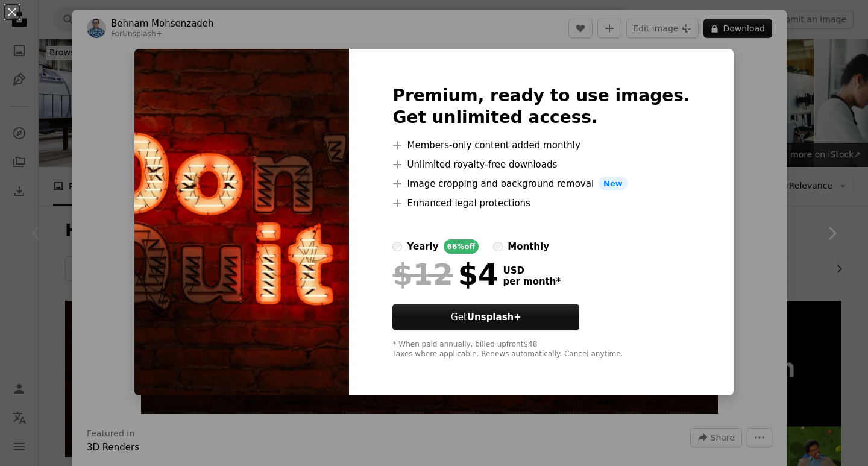 Image resolution: width=868 pixels, height=466 pixels. I want to click on div: * When paid annually, billed upfront $48 Taxes where applicable. Renews automatically. Cancel any..., so click(540, 350).